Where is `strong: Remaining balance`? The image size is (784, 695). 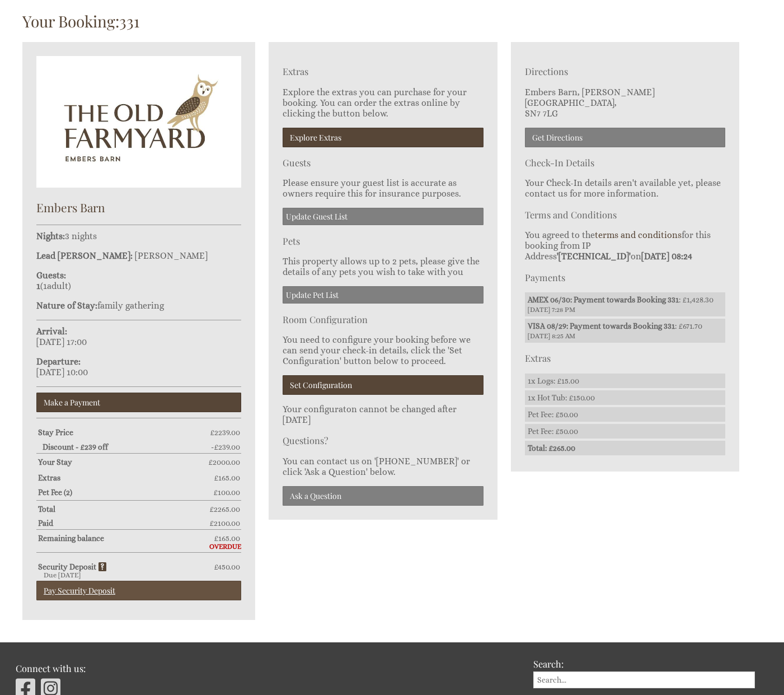
strong: Remaining balance is located at coordinates (126, 538).